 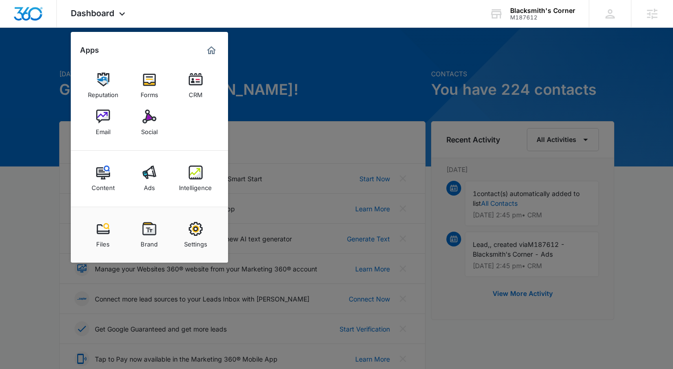 I want to click on div: Intelligence, so click(x=195, y=185).